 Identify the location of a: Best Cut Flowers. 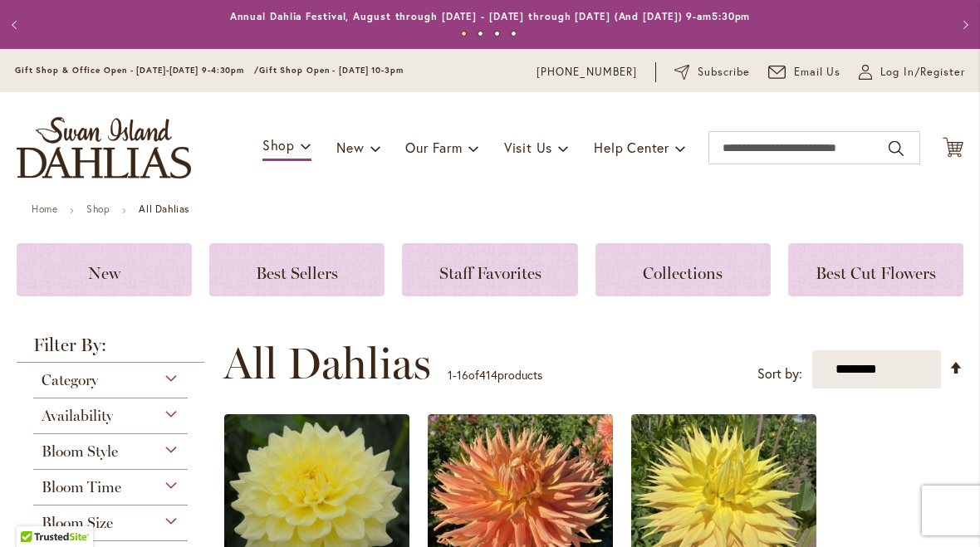
(875, 270).